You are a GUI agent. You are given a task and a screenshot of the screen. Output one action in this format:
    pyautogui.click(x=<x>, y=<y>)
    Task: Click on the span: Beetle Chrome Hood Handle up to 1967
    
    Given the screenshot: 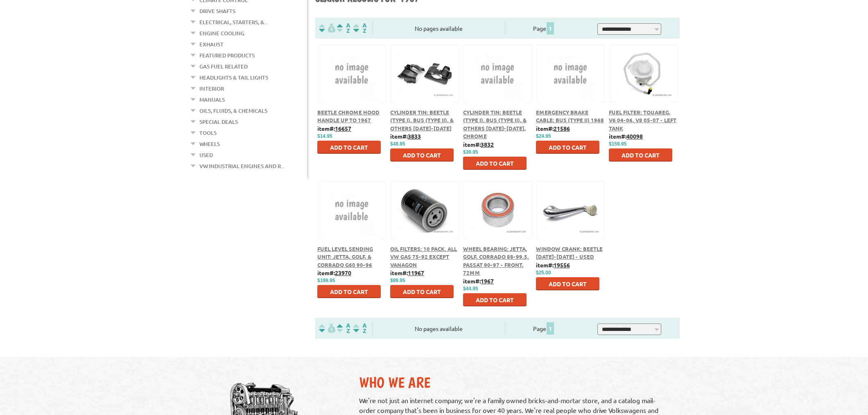 What is the action you would take?
    pyautogui.click(x=348, y=116)
    